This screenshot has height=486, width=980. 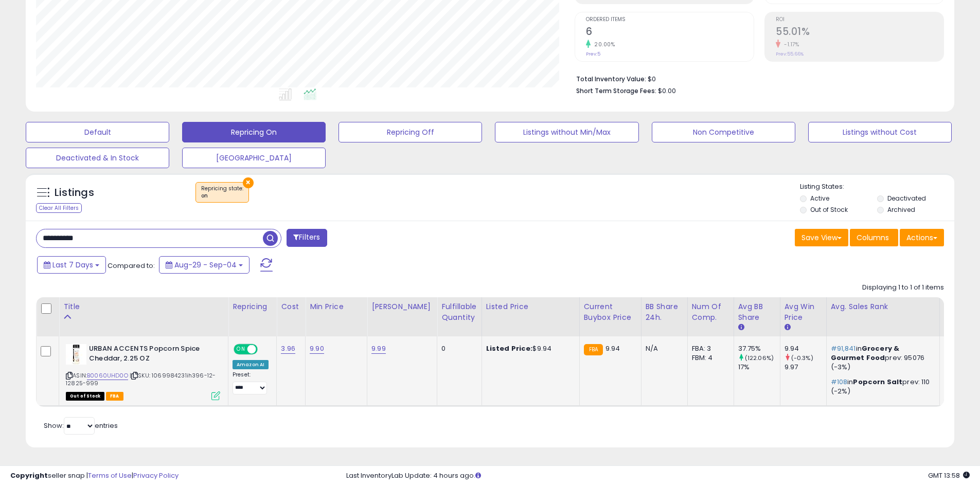 What do you see at coordinates (907, 198) in the screenshot?
I see `label: Deactivated` at bounding box center [907, 198].